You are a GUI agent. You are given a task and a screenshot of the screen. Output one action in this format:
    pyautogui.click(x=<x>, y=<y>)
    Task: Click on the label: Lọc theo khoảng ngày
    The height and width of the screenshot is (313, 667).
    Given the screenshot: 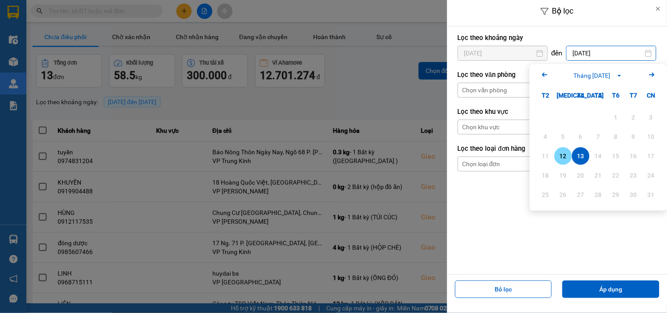 What is the action you would take?
    pyautogui.click(x=557, y=38)
    